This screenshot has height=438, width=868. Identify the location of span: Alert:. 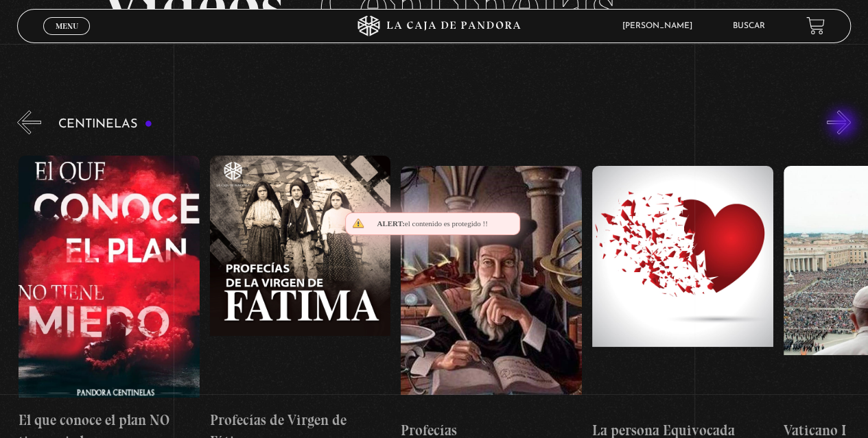
(390, 223).